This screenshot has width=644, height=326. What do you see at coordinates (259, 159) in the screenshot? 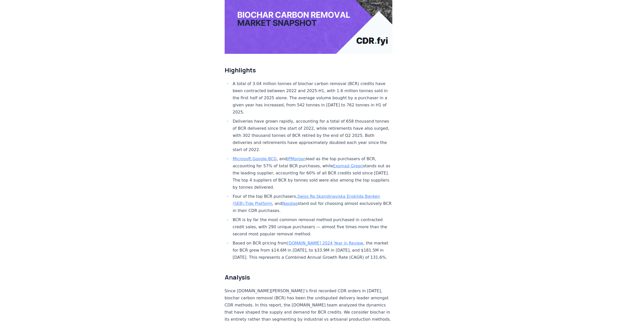
I see `a: Google` at bounding box center [259, 159].